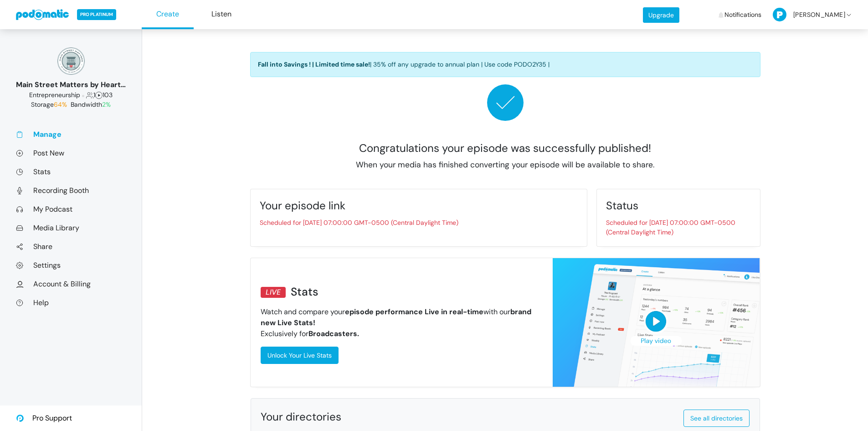 The height and width of the screenshot is (431, 868). Describe the element at coordinates (71, 134) in the screenshot. I see `a: Manage` at that location.